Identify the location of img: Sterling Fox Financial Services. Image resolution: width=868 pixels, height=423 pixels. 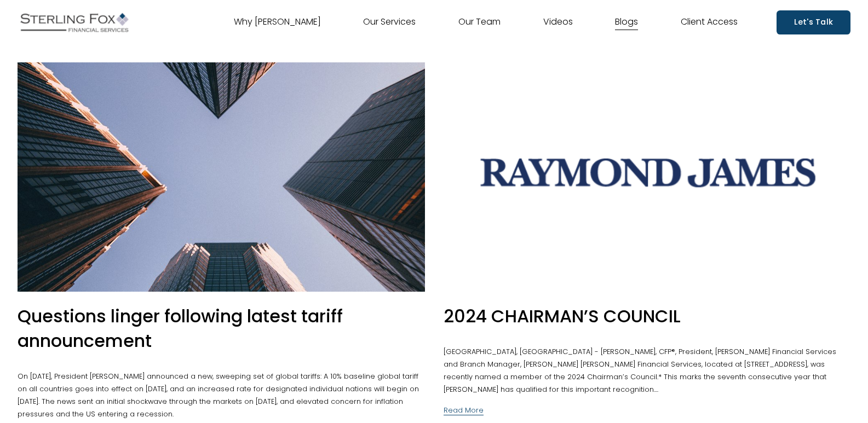
(74, 23).